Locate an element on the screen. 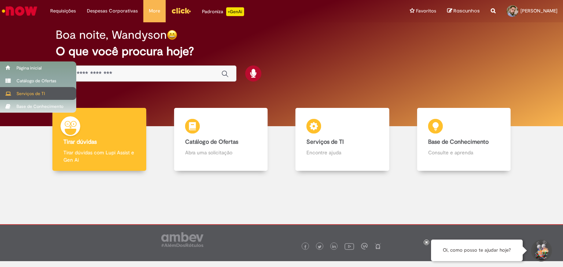 This screenshot has height=267, width=563. a: Tirar dúvidas Tirar dúvidas com Lupi Assist e Gen Ai is located at coordinates (99, 140).